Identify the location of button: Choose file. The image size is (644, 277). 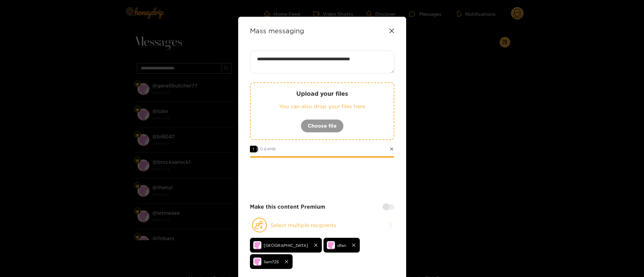
(322, 126).